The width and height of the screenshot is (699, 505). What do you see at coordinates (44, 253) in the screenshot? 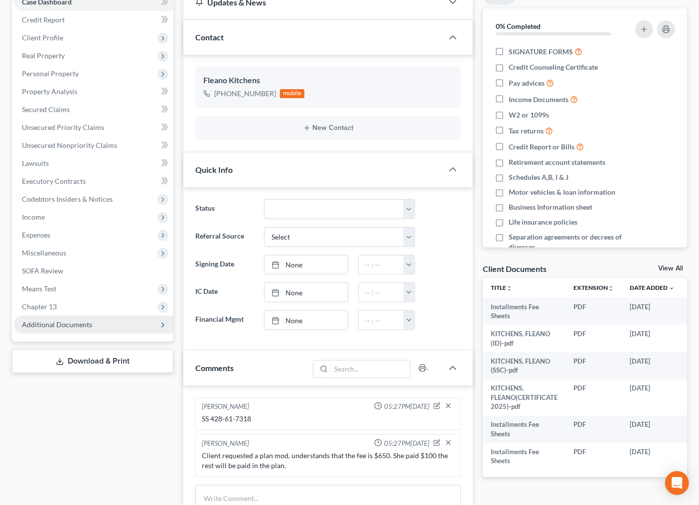
I see `span: Miscellaneous` at bounding box center [44, 253].